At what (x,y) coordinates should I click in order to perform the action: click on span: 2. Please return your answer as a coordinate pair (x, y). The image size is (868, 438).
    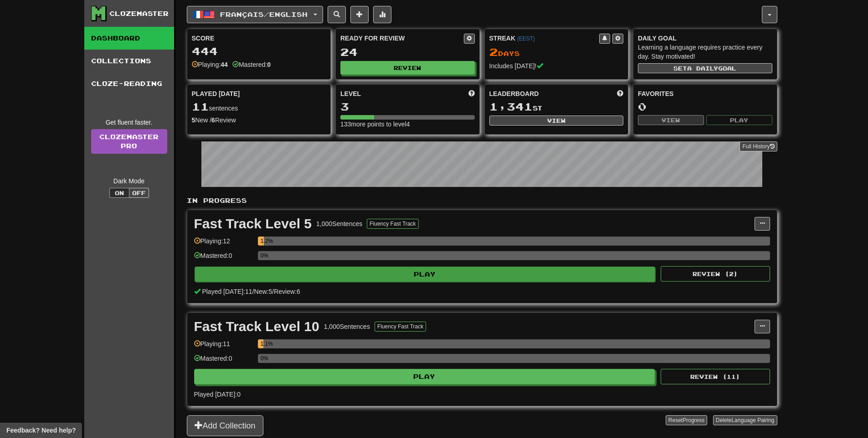
    Looking at the image, I should click on (493, 52).